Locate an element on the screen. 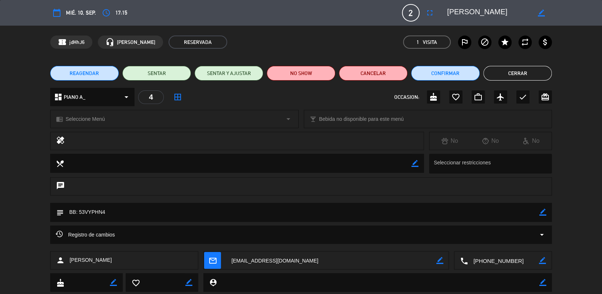 The image size is (602, 294). i: local_bar is located at coordinates (313, 119).